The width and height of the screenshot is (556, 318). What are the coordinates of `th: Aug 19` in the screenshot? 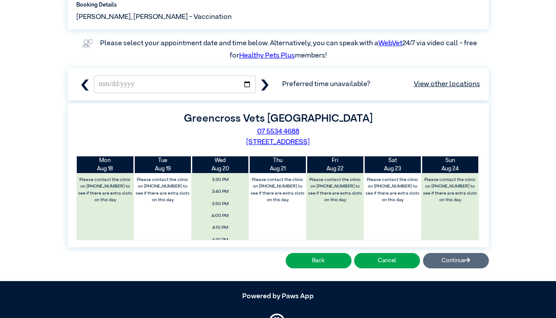 It's located at (162, 164).